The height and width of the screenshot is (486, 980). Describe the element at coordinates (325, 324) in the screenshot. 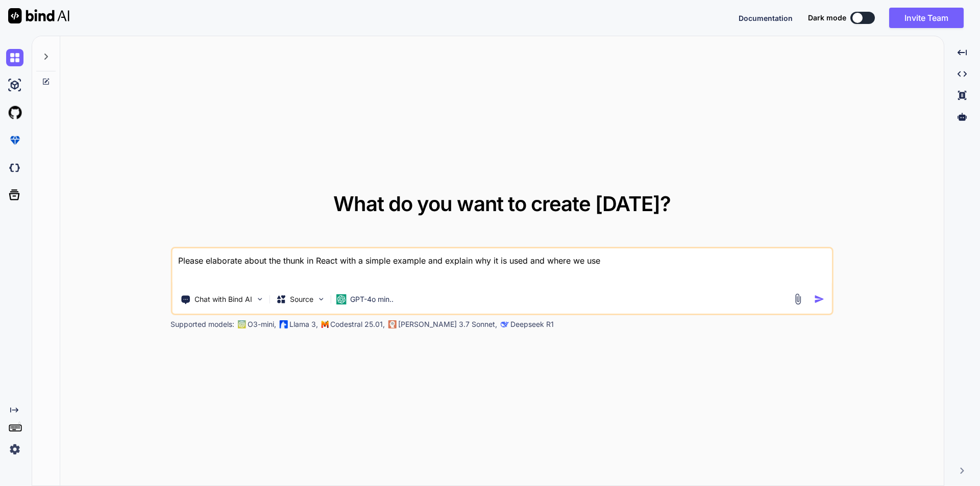

I see `img: Mistral-AI` at that location.